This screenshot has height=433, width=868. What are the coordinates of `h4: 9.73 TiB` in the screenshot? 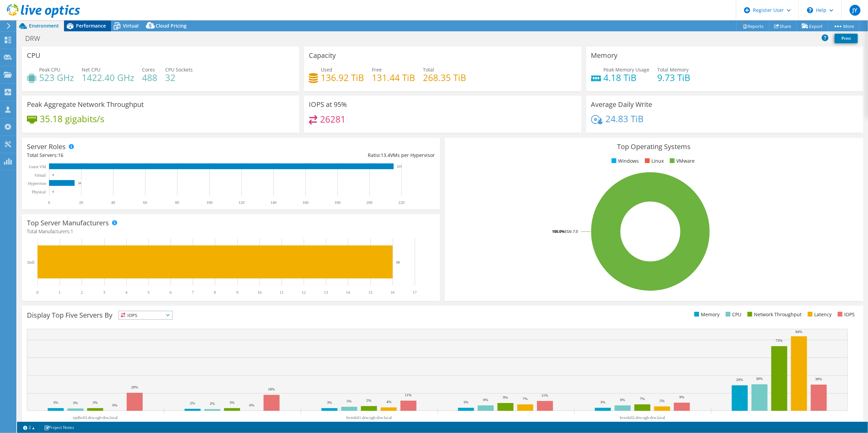 It's located at (674, 78).